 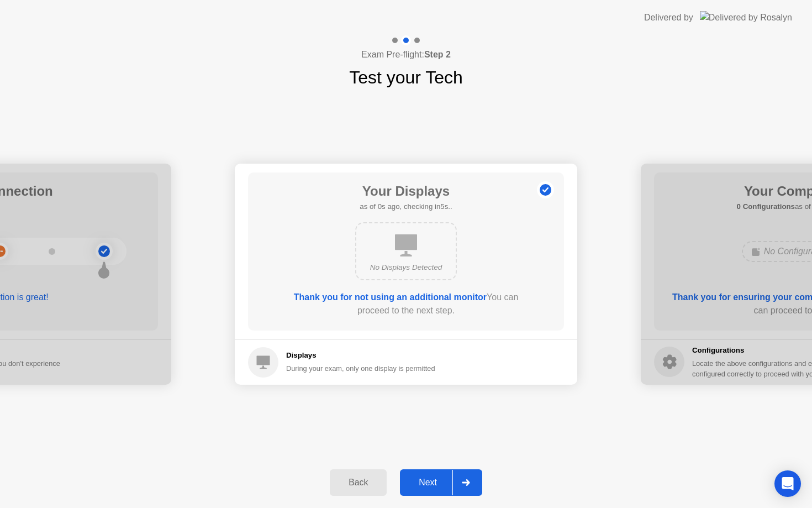 I want to click on h5: Displays, so click(x=361, y=355).